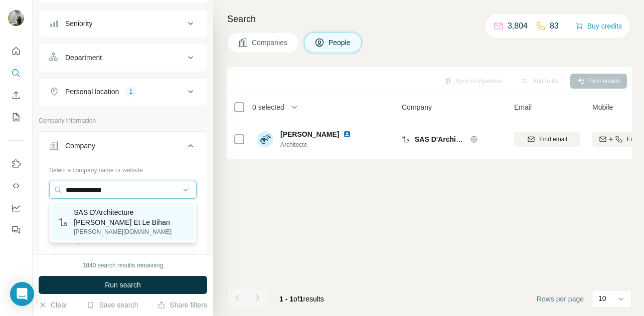  I want to click on button: Buy credits, so click(598, 26).